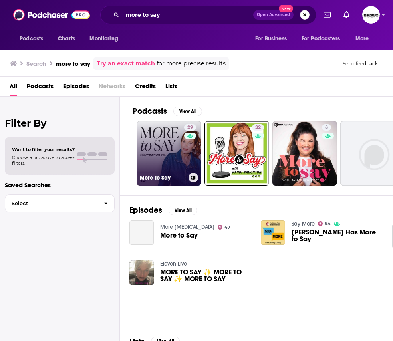 The image size is (393, 341). What do you see at coordinates (145, 88) in the screenshot?
I see `a: Credits` at bounding box center [145, 88].